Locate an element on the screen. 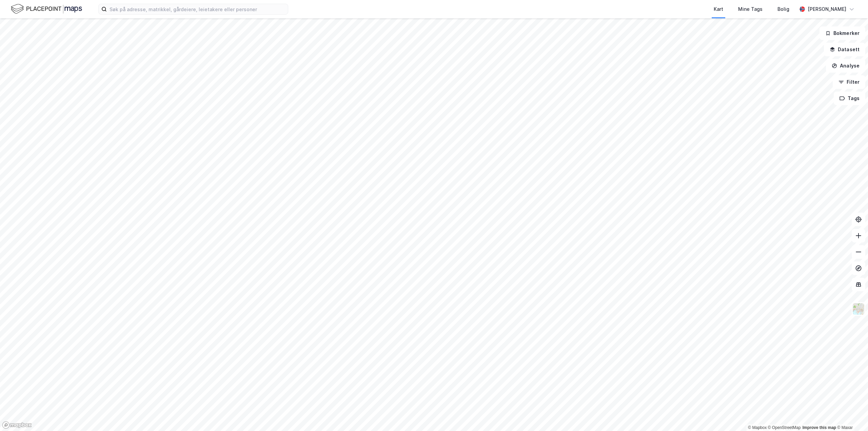 The width and height of the screenshot is (868, 431). div: Chat Widget is located at coordinates (851, 415).